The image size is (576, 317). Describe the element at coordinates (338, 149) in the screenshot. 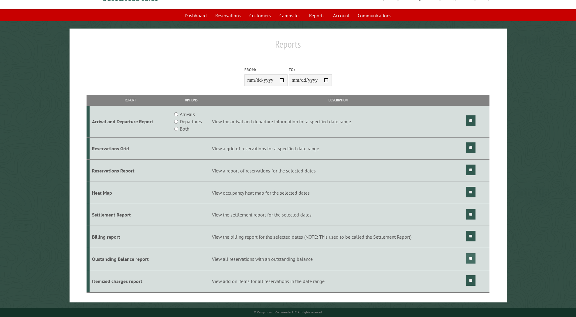

I see `td: View a grid of reservations for a specified date range` at that location.